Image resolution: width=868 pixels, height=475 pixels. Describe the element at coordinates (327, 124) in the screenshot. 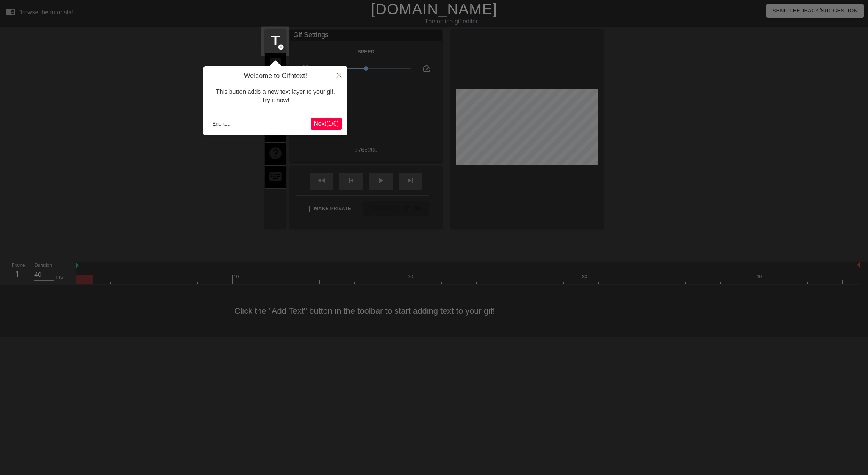

I see `button: Next` at that location.